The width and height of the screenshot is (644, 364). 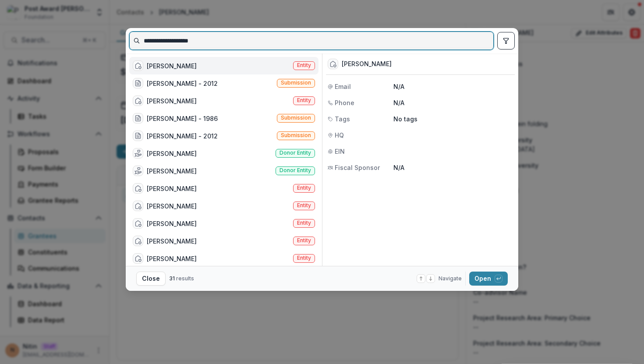 I want to click on p: No tags, so click(x=405, y=119).